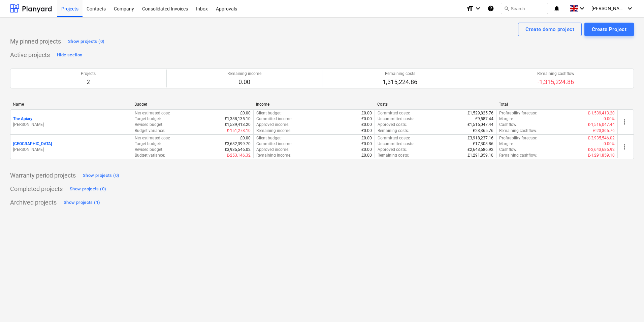 This screenshot has width=644, height=322. I want to click on p: £3,935,546.02, so click(238, 149).